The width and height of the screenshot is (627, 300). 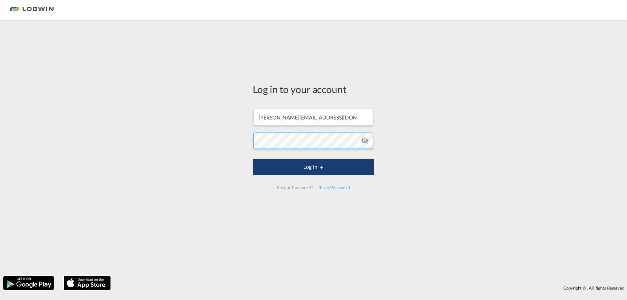 What do you see at coordinates (87, 283) in the screenshot?
I see `img: apple.png` at bounding box center [87, 283].